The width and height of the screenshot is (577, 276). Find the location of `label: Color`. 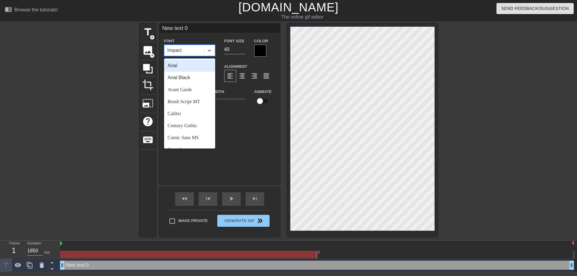

label: Color is located at coordinates (261, 41).